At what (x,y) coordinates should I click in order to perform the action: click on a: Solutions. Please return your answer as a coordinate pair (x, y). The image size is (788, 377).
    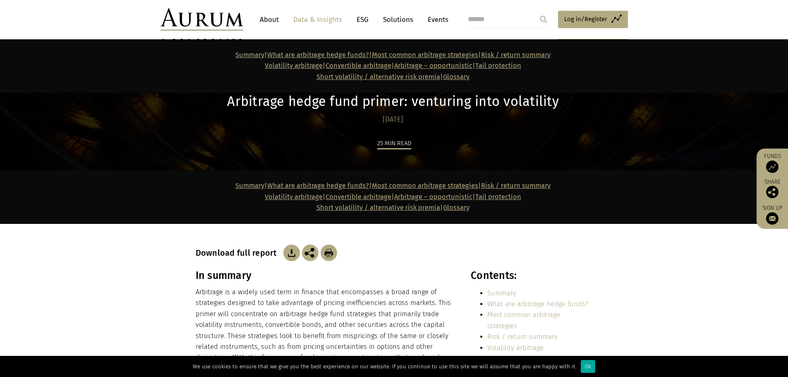
    Looking at the image, I should click on (398, 19).